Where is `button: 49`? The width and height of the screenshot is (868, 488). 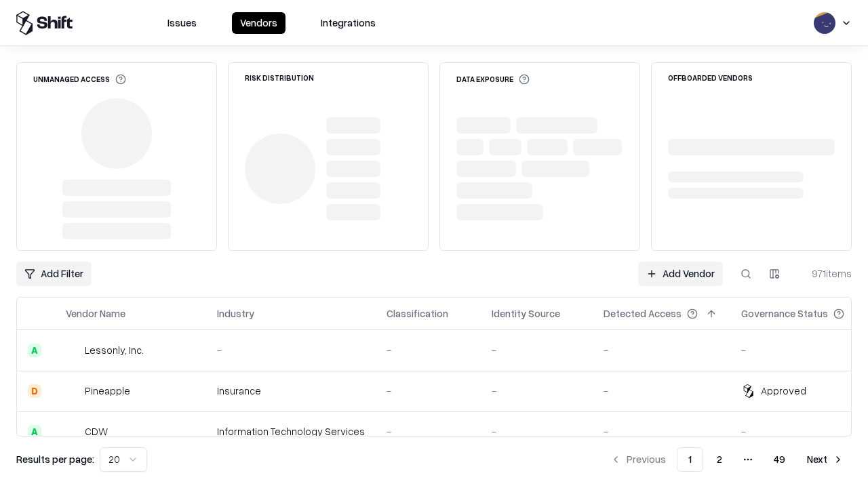
button: 49 is located at coordinates (779, 460).